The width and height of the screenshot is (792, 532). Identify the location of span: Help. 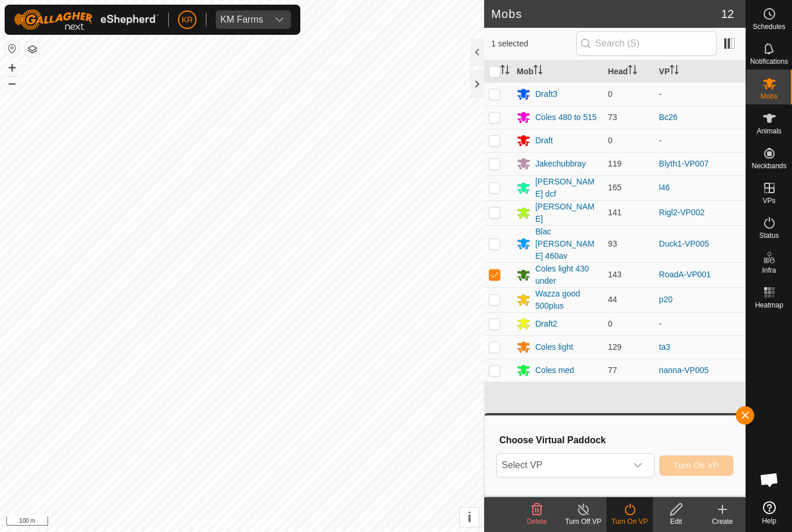
(769, 520).